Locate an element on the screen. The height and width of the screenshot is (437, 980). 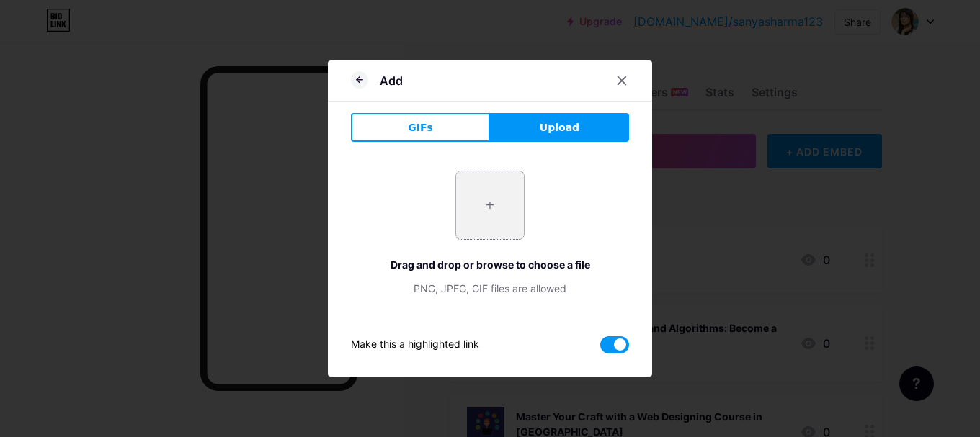
button: Upload is located at coordinates (559, 128).